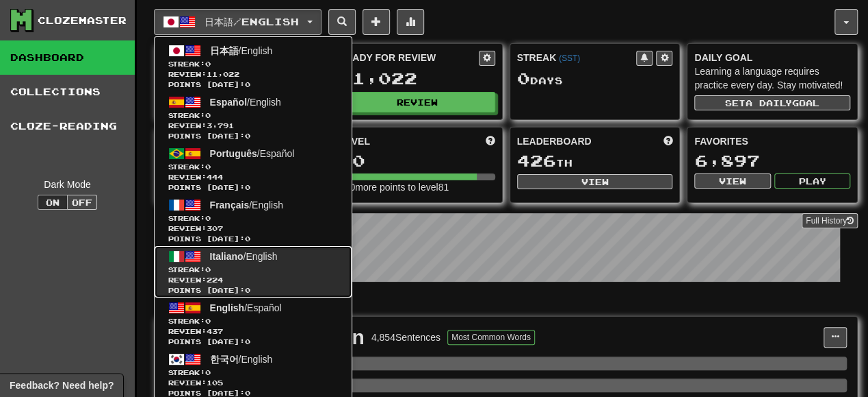 This screenshot has height=397, width=868. Describe the element at coordinates (411, 22) in the screenshot. I see `button: More stats` at that location.